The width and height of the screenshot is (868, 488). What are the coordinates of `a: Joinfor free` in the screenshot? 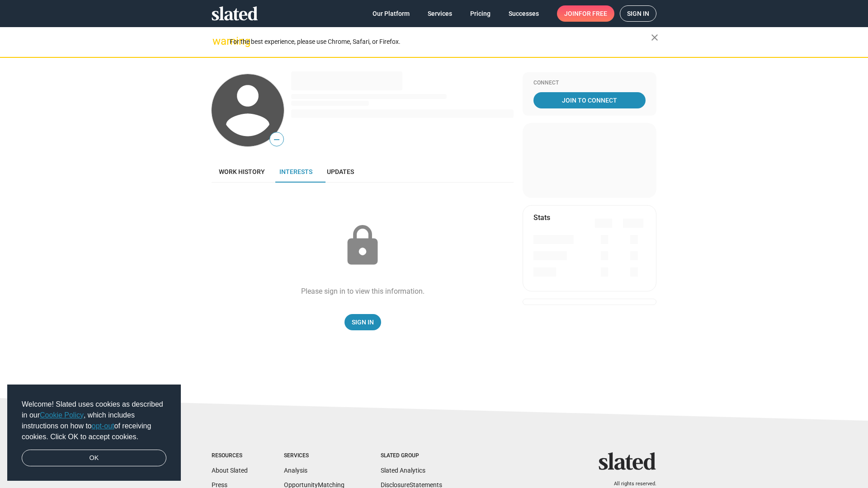 It's located at (585, 14).